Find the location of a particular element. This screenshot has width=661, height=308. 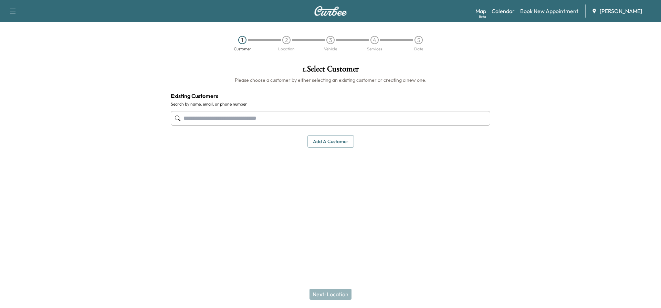

label: Search by name, email, or phone number is located at coordinates (331, 104).